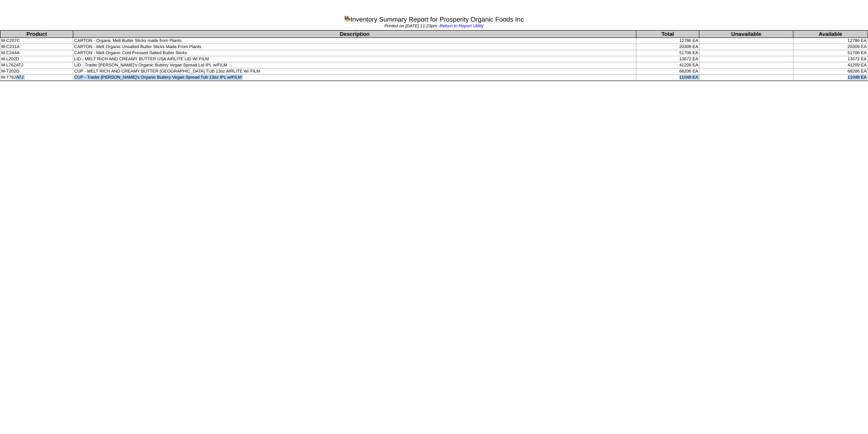  Describe the element at coordinates (37, 66) in the screenshot. I see `td: M-L762ATJ` at that location.